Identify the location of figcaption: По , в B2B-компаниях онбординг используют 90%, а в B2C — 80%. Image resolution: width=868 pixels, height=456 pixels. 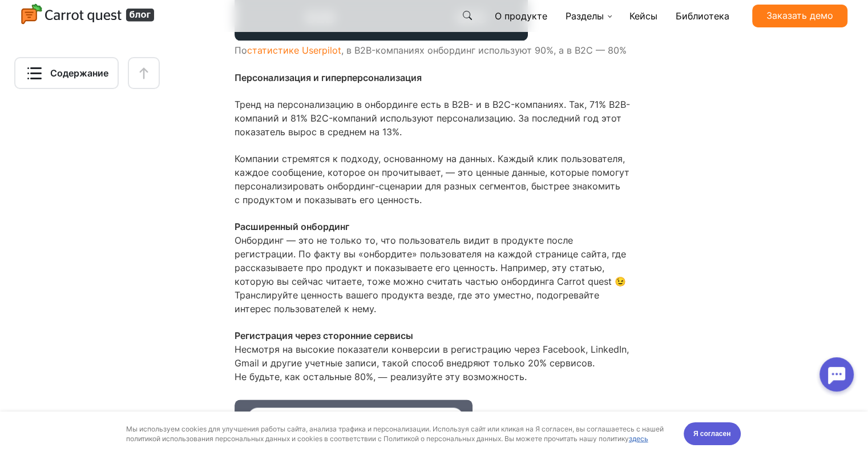
(434, 50).